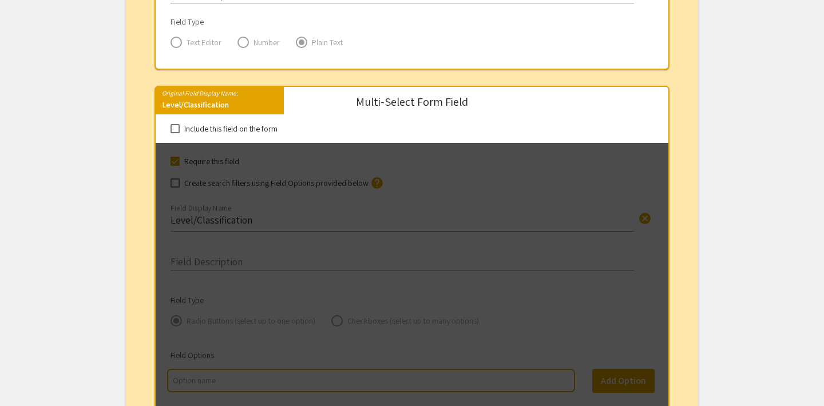 The image size is (824, 406). What do you see at coordinates (264, 42) in the screenshot?
I see `span: Number` at bounding box center [264, 42].